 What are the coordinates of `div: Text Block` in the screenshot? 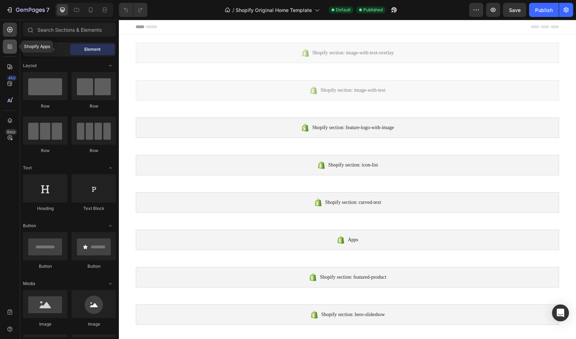 It's located at (94, 208).